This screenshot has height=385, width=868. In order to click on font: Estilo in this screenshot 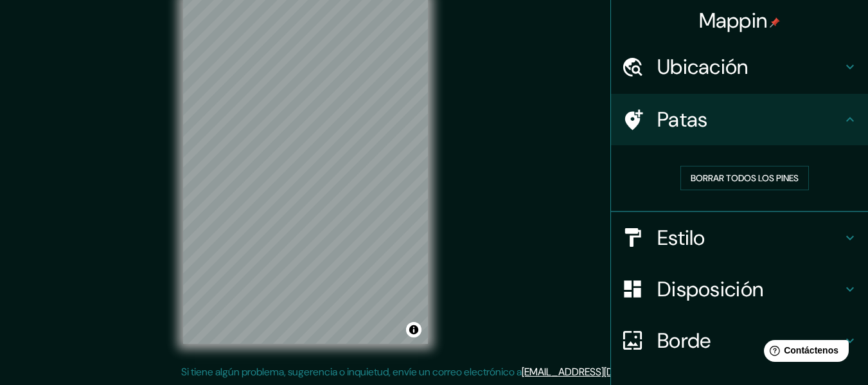, I will do `click(681, 238)`.